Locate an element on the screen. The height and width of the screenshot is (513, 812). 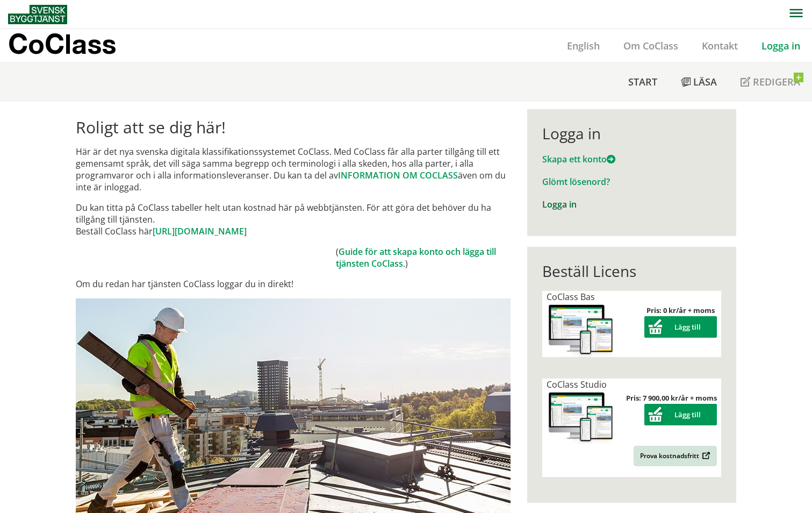
a: Prova kostnadsfritt is located at coordinates (675, 456).